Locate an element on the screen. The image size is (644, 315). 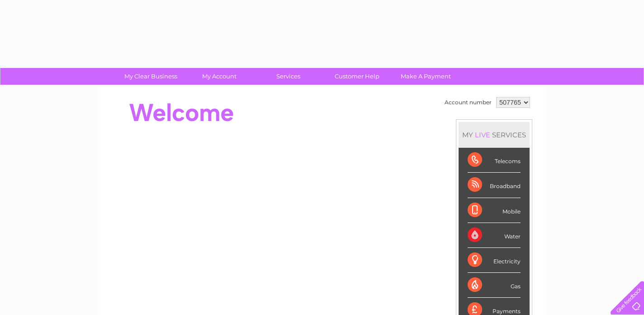
a: Customer Help is located at coordinates (357, 76).